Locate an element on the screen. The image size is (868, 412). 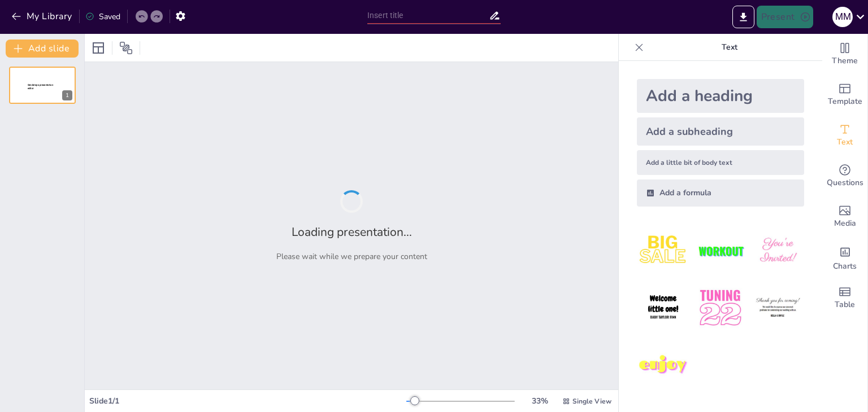
span: Theme is located at coordinates (845, 61).